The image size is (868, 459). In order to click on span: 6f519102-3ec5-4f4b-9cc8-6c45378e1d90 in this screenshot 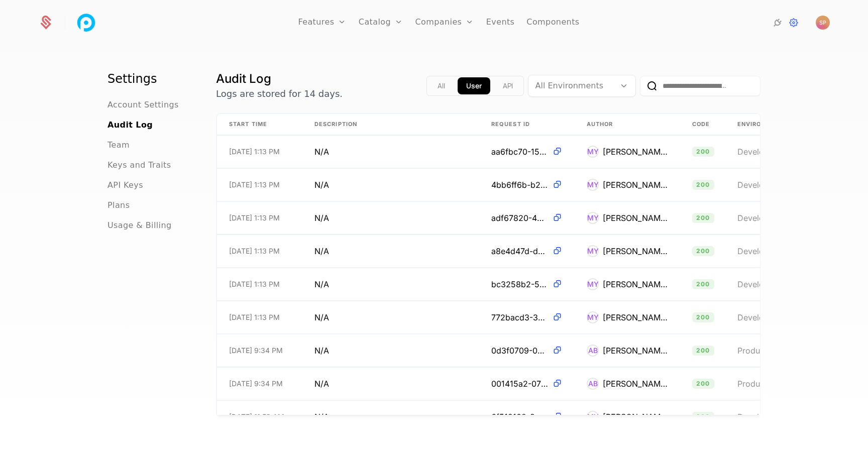, I will do `click(519, 417)`.